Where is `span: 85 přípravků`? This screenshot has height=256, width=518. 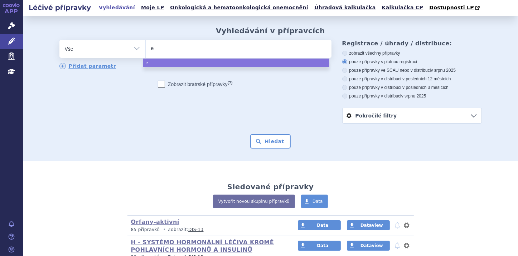 span: 85 přípravků is located at coordinates (145, 230).